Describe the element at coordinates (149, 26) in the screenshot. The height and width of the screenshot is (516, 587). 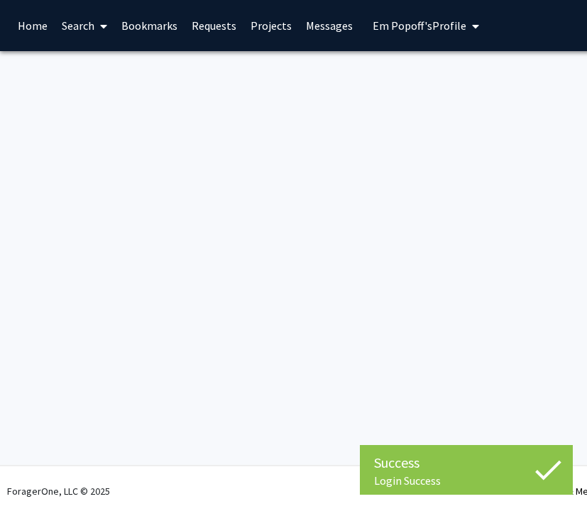
I see `a: Bookmarks` at that location.